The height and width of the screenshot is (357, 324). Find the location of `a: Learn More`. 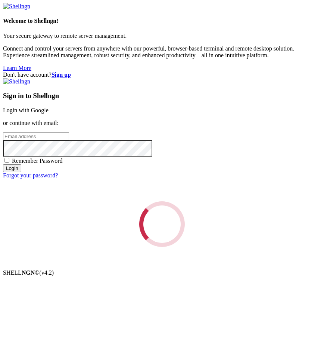

a: Learn More is located at coordinates (17, 68).